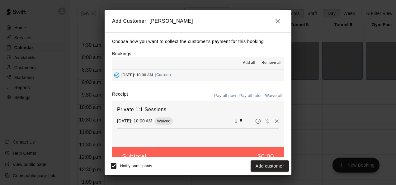 Image resolution: width=396 pixels, height=185 pixels. I want to click on button: Pay all later, so click(251, 96).